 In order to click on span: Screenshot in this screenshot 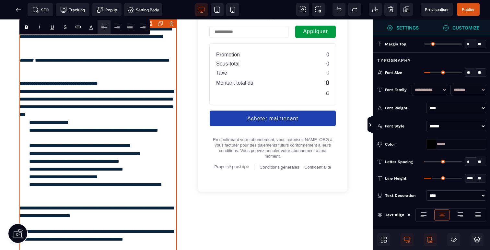, I will do `click(318, 9)`.